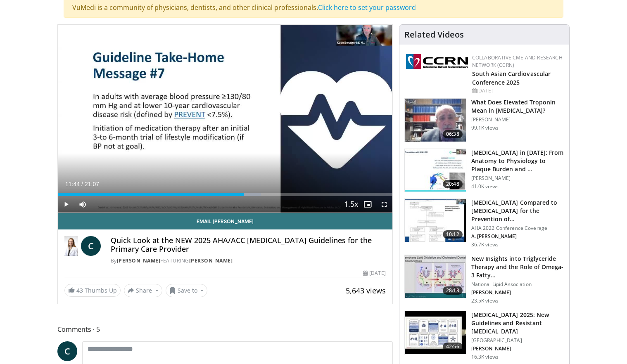 This screenshot has width=627, height=364. I want to click on img: 98daf78a-1d22-4ebe-927e-10afe95ffd94.150x105_q85_crop-smart_upscale.jpg, so click(435, 120).